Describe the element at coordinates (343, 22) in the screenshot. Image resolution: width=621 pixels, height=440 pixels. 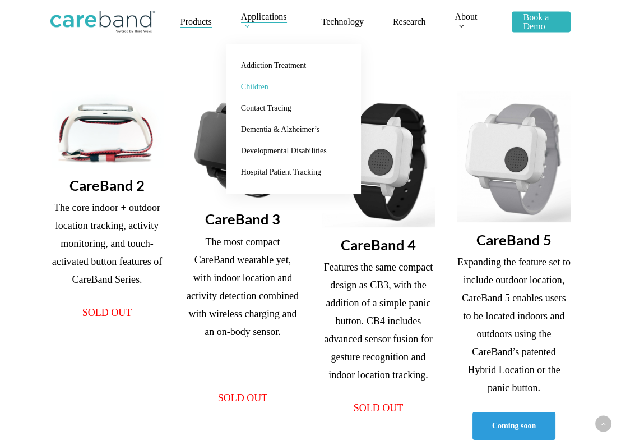
I see `a: Technology` at that location.